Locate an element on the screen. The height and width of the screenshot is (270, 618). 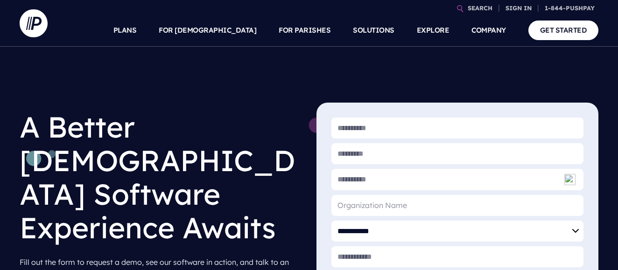
img: npw-badge-icon-locked.svg is located at coordinates (570, 180).